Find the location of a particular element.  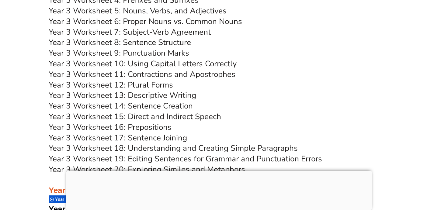

a: Year 3 Worksheet 17: Sentence Joining is located at coordinates (118, 138).